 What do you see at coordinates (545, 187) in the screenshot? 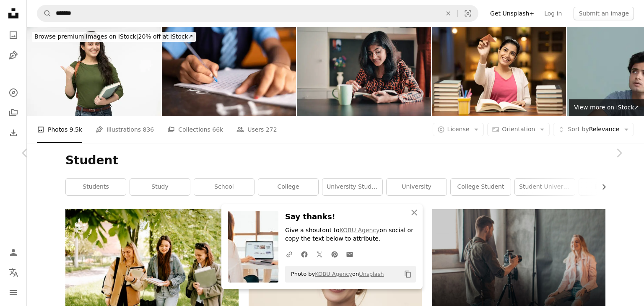
I see `a: student university` at bounding box center [545, 187].